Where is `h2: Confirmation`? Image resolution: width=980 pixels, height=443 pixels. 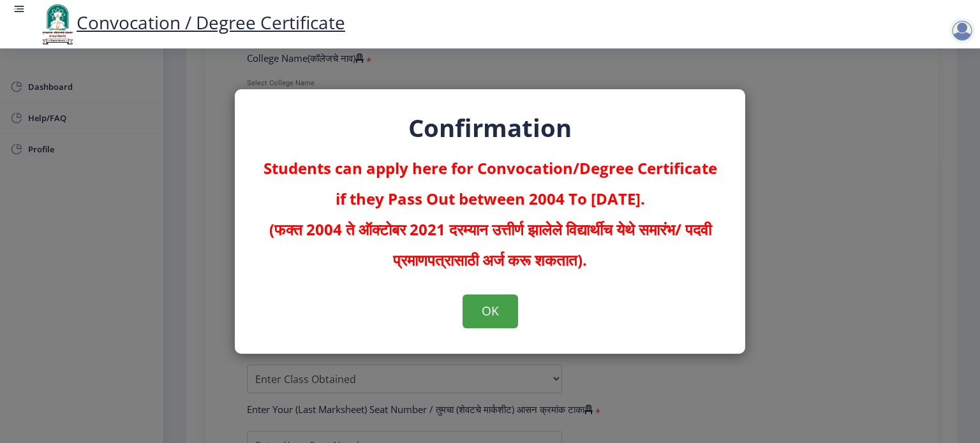
h2: Confirmation is located at coordinates (490, 127).